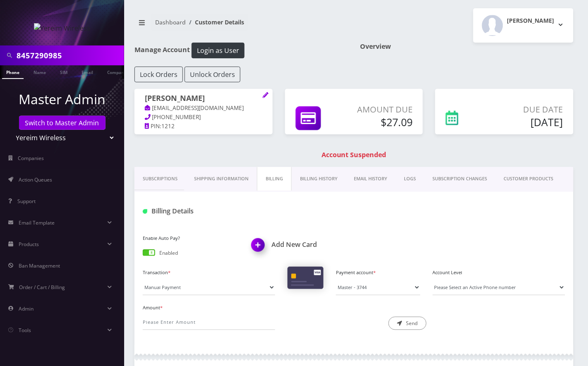 The image size is (588, 366). I want to click on li: Customer Details, so click(215, 22).